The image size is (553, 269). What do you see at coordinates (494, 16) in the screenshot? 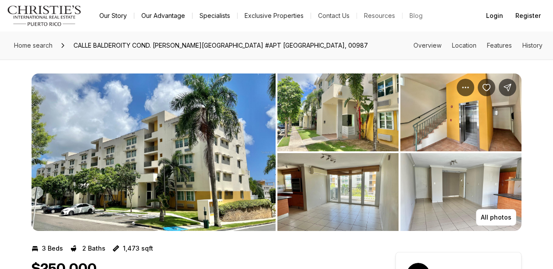
I see `button: Login` at bounding box center [494, 16].